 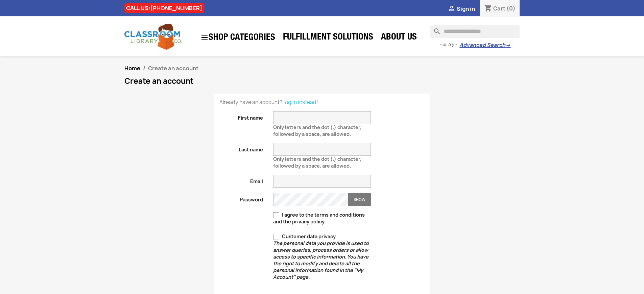 I want to click on img: Classroom Library Company, so click(x=153, y=37).